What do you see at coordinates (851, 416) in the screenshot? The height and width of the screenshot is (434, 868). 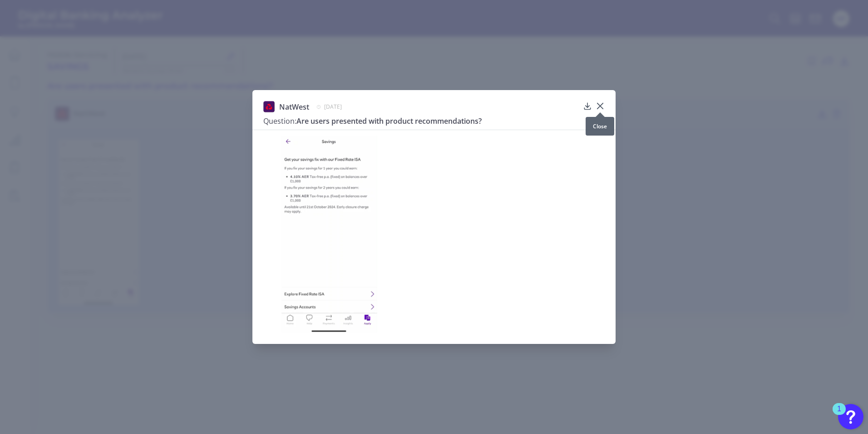 I see `button: Open Resource Center, 1 new notification` at bounding box center [851, 416].